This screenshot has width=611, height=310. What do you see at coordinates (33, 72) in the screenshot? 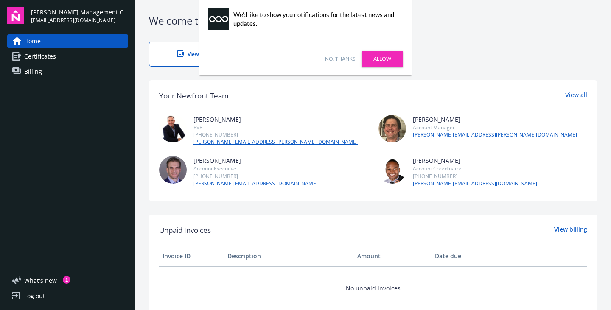
I see `span: Billing` at bounding box center [33, 72].